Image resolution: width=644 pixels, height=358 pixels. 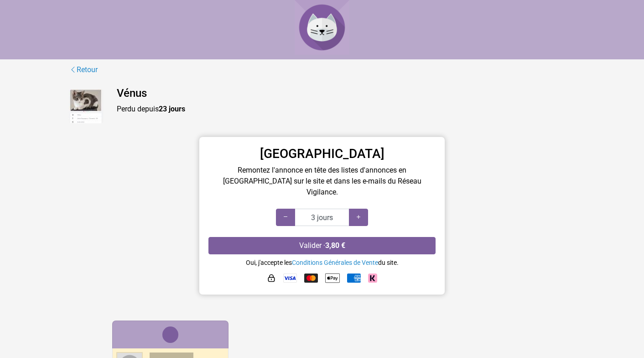 I want to click on strong: 23 jours, so click(x=172, y=109).